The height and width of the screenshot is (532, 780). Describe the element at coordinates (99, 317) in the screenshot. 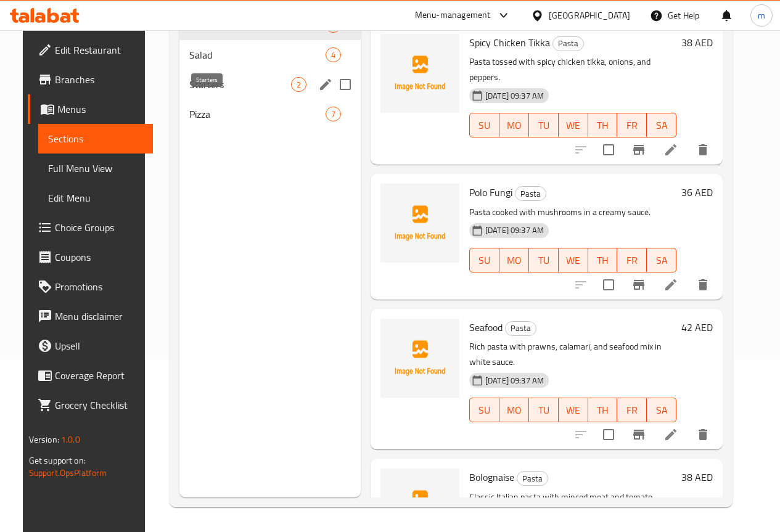

I see `span: Menu disclaimer` at that location.